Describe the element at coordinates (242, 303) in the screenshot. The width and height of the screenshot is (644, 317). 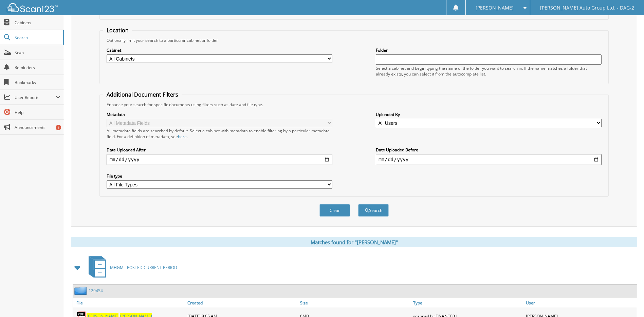
I see `a: Created` at that location.